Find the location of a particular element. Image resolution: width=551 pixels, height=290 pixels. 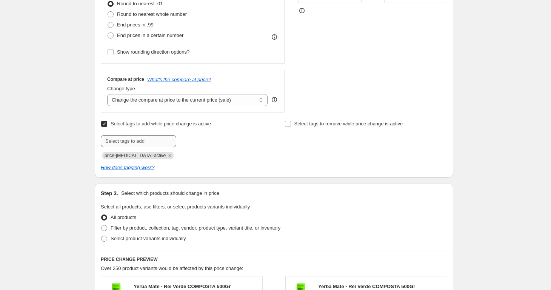

h2: Step 3. is located at coordinates (109, 193).